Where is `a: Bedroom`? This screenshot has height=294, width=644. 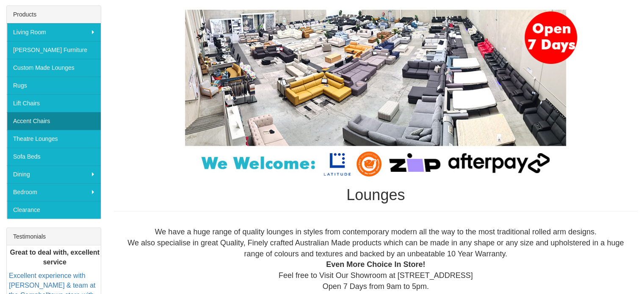
a: Bedroom is located at coordinates (54, 192).